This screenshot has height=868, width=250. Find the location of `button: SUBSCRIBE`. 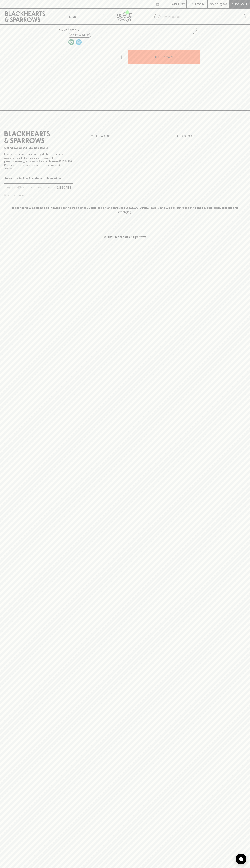

button: SUBSCRIBE is located at coordinates (64, 187).